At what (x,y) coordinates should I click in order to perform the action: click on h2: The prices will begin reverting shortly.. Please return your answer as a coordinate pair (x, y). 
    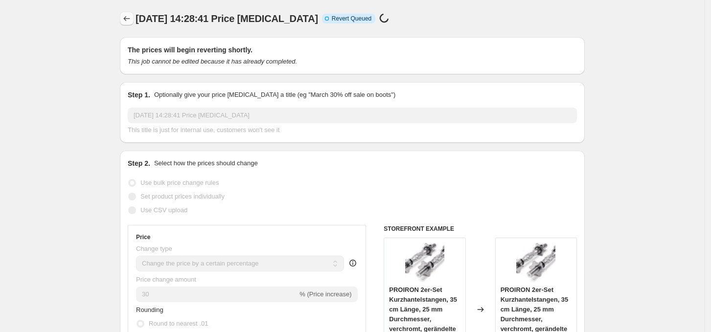
    Looking at the image, I should click on (352, 50).